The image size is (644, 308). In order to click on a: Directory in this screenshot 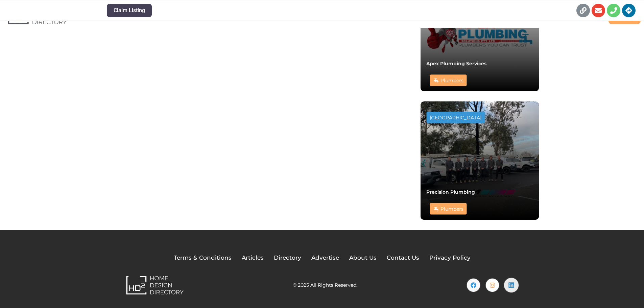, I will do `click(287, 258)`.